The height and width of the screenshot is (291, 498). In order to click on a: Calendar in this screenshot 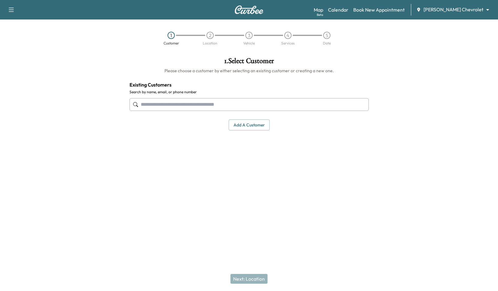, I will do `click(338, 10)`.